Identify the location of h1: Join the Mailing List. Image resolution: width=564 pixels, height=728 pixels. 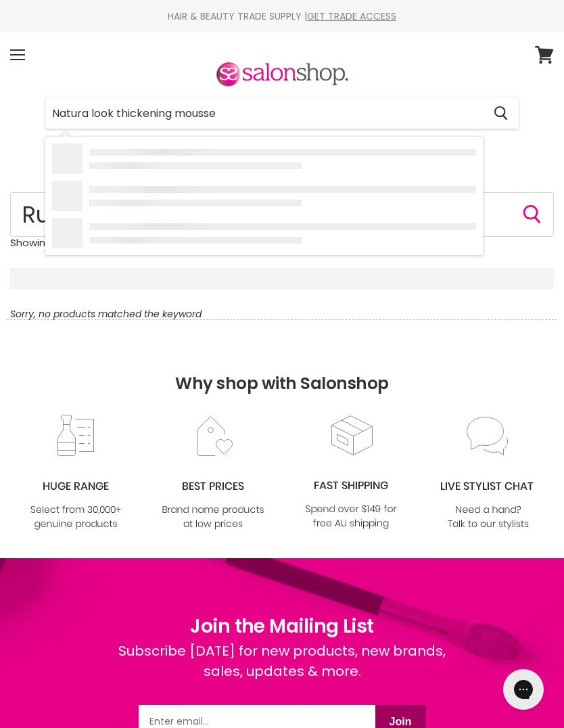
(281, 626).